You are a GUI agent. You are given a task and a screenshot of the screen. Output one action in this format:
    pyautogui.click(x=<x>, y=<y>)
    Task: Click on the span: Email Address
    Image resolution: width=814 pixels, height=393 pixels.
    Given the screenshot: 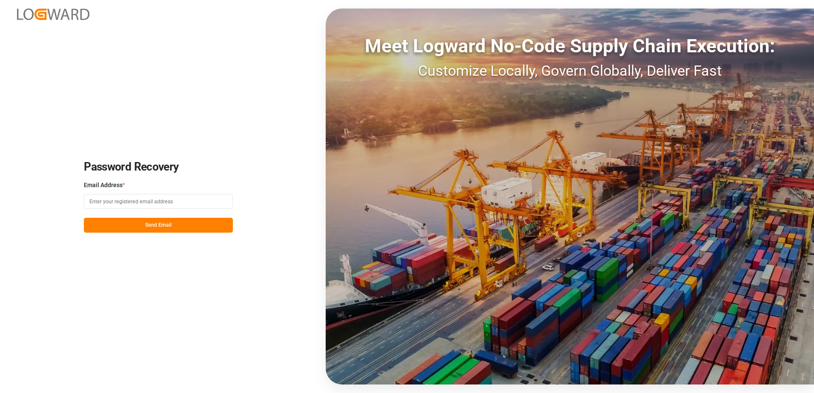 What is the action you would take?
    pyautogui.click(x=103, y=185)
    